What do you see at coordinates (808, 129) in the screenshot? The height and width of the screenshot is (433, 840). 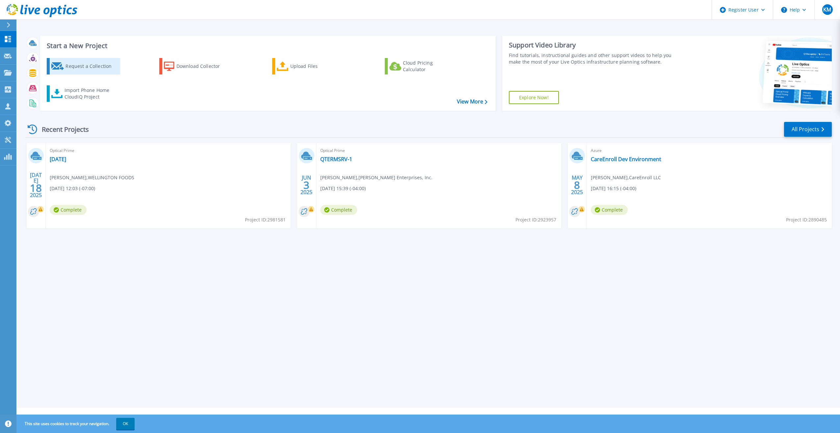 I see `a: All Projects` at bounding box center [808, 129].